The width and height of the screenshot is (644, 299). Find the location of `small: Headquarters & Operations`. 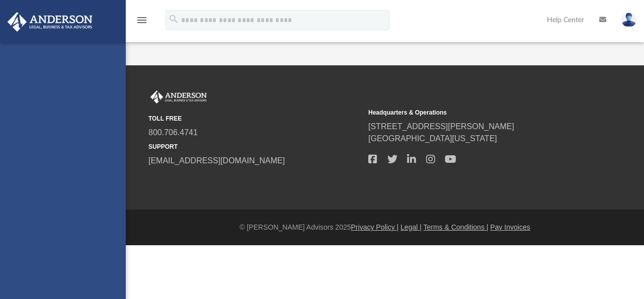

small: Headquarters & Operations is located at coordinates (475, 113).